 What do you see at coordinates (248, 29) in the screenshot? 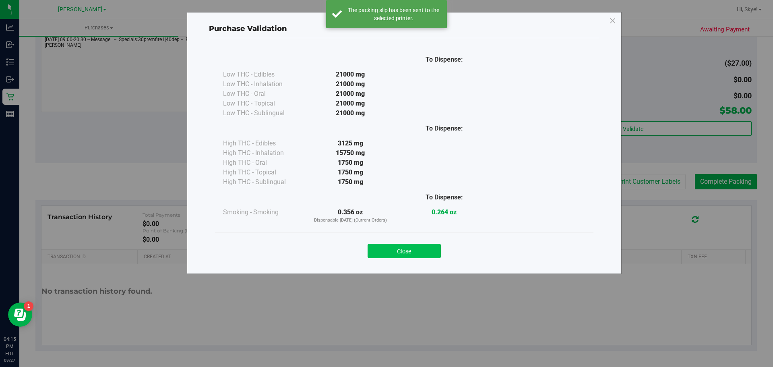
I see `span: Purchase Validation` at bounding box center [248, 29].